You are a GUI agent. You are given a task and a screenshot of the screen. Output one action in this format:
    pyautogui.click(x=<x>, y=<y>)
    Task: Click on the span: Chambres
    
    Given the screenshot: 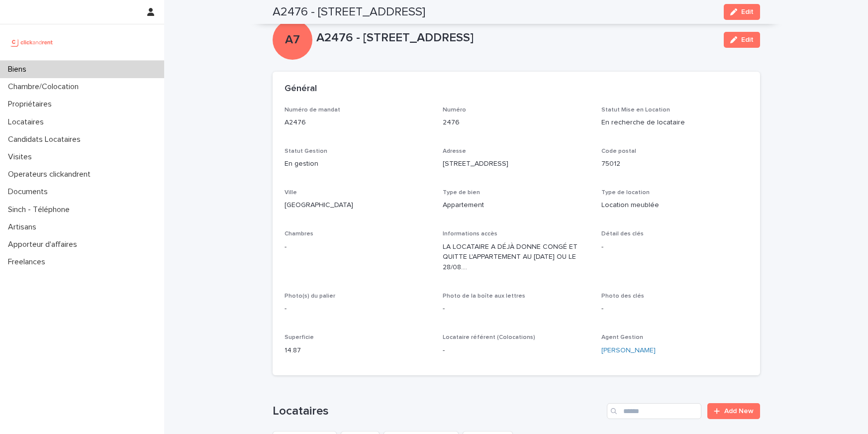 What is the action you would take?
    pyautogui.click(x=299, y=234)
    